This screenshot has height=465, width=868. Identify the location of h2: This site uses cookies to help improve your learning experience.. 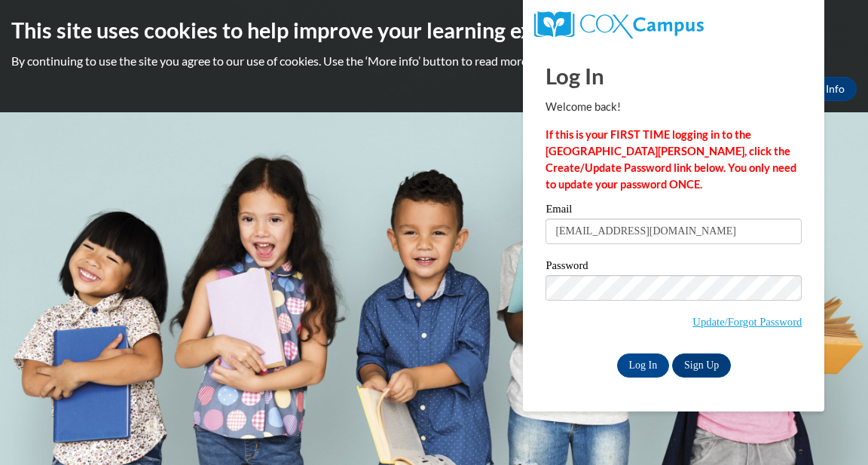
(434, 31).